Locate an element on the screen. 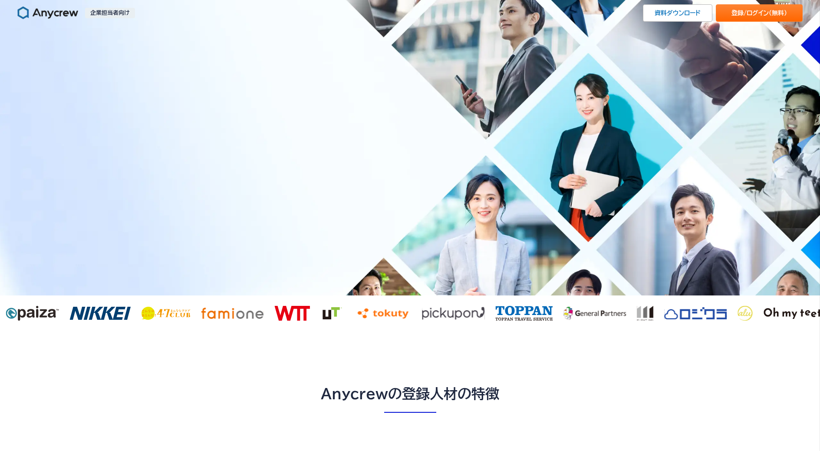  a: 登録/ログイン（無料） is located at coordinates (759, 13).